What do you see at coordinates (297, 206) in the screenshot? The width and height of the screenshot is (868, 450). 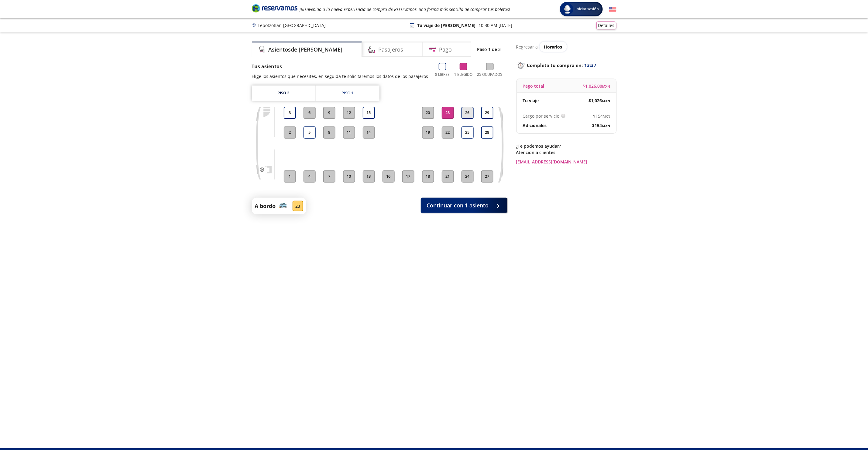 I see `div: 23` at bounding box center [297, 206].